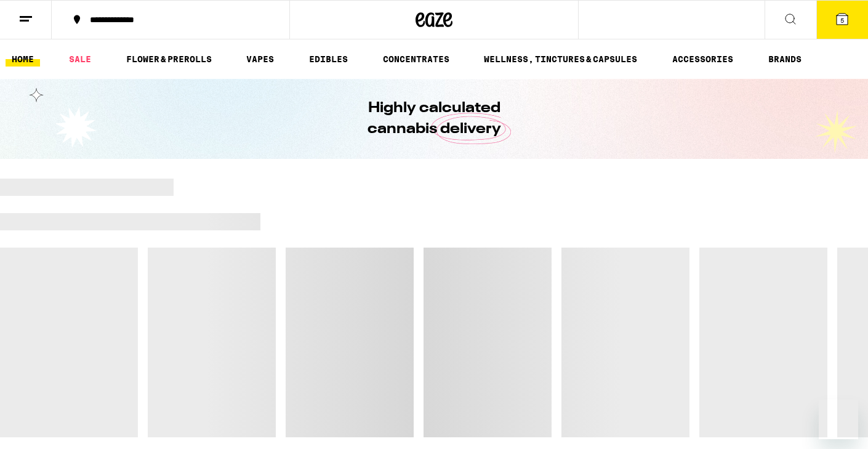  Describe the element at coordinates (23, 59) in the screenshot. I see `a: HOME` at that location.